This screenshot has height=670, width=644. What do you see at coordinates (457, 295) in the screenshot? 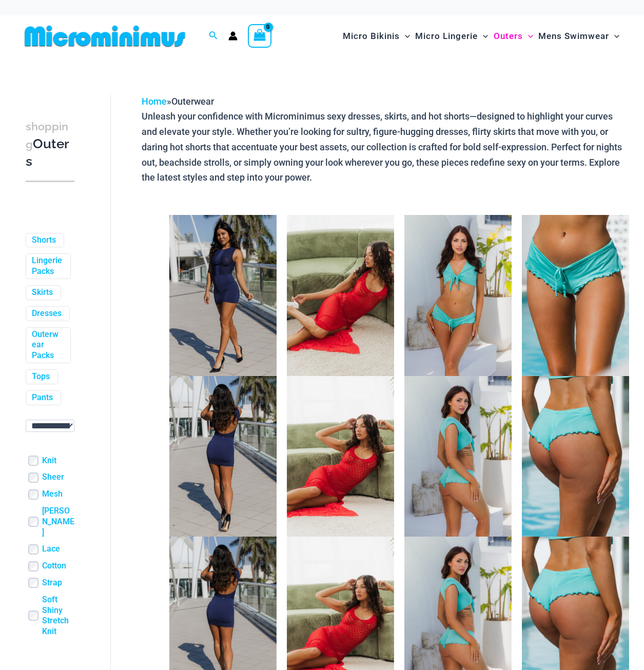
I see `img: Bahama Breeze Mint 9116 Crop Top 5119 Shorts 01v2` at bounding box center [457, 295].